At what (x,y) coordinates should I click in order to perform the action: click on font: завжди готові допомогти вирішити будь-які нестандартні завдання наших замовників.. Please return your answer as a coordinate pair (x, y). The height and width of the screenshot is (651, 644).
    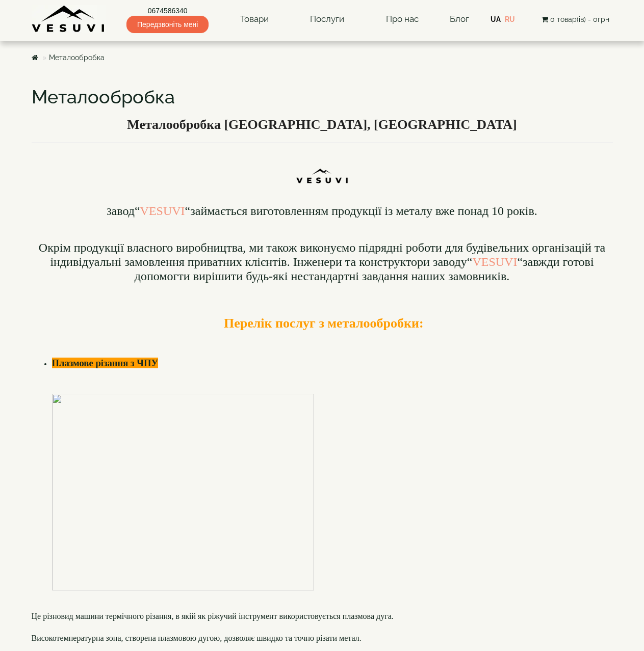
    Looking at the image, I should click on (322, 261).